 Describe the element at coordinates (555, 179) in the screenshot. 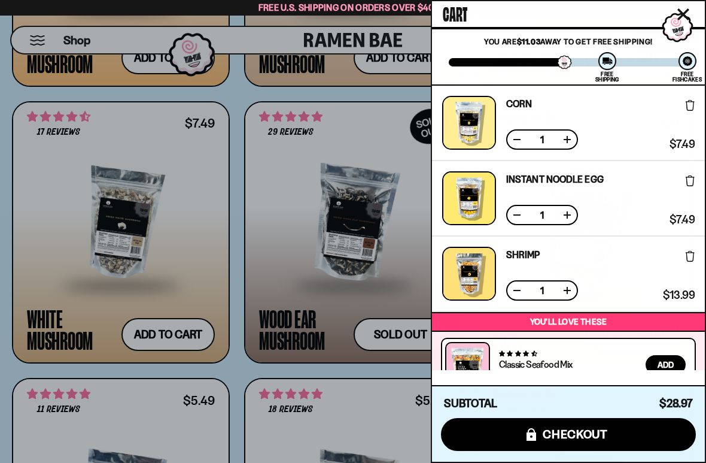

I see `a: Instant Noodle Egg` at that location.